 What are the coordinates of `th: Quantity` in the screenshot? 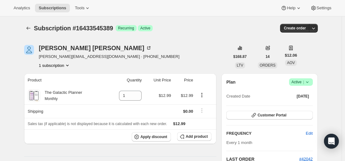 It's located at (125, 80).